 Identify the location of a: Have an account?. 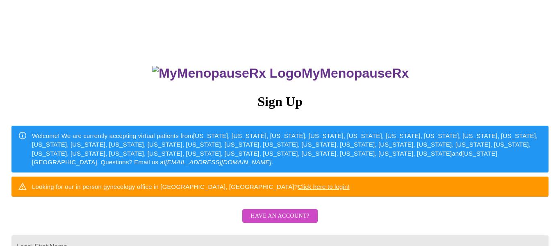
(280, 221).